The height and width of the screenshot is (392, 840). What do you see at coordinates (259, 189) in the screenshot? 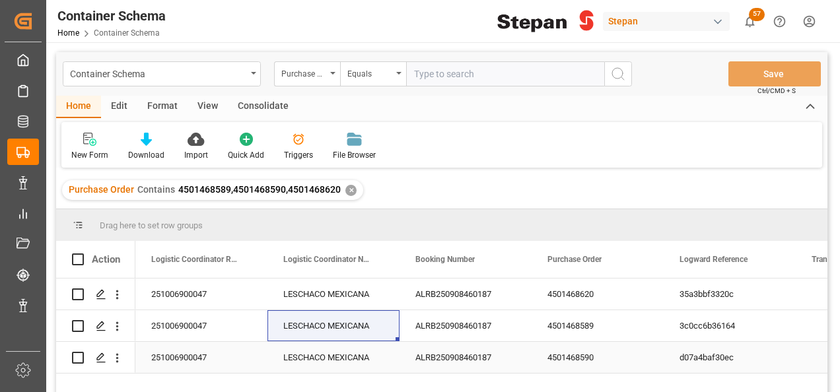
I see `span: 4501468589,4501468590,4501468620` at bounding box center [259, 189].